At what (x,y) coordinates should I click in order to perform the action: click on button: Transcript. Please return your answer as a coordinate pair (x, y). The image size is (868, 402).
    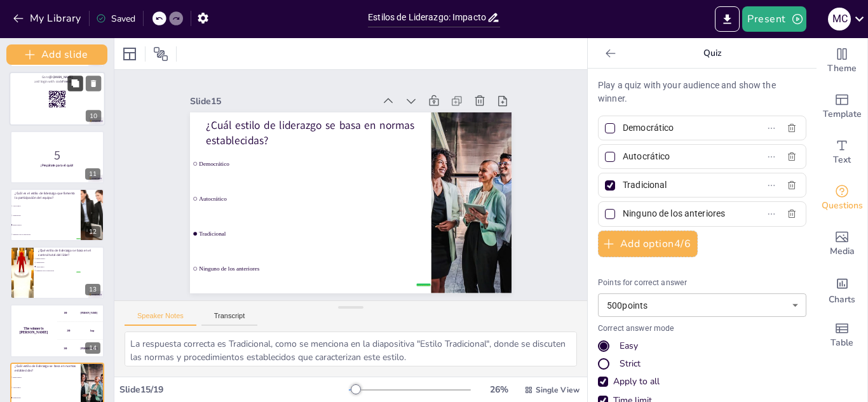
    Looking at the image, I should click on (230, 319).